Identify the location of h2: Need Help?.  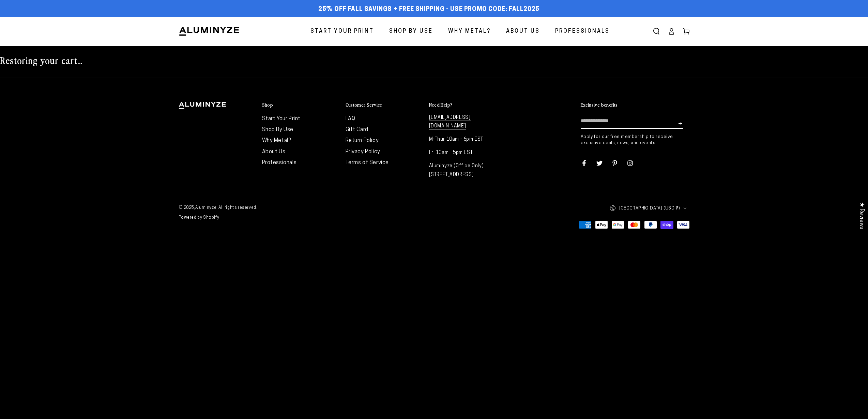
(441, 105).